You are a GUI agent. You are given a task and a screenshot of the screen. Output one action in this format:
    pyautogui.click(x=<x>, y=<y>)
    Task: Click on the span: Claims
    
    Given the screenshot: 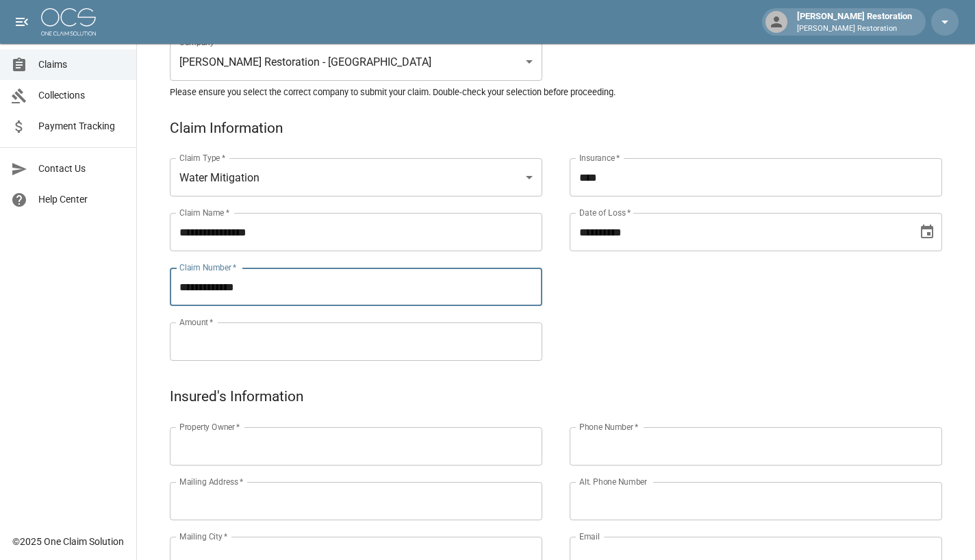 What is the action you would take?
    pyautogui.click(x=82, y=64)
    